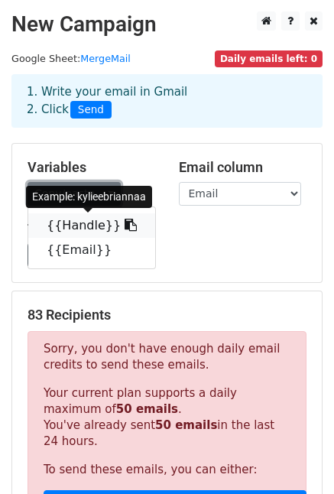 This screenshot has width=334, height=494. What do you see at coordinates (89, 197) in the screenshot?
I see `div: Example: kylieebriannaa` at bounding box center [89, 197].